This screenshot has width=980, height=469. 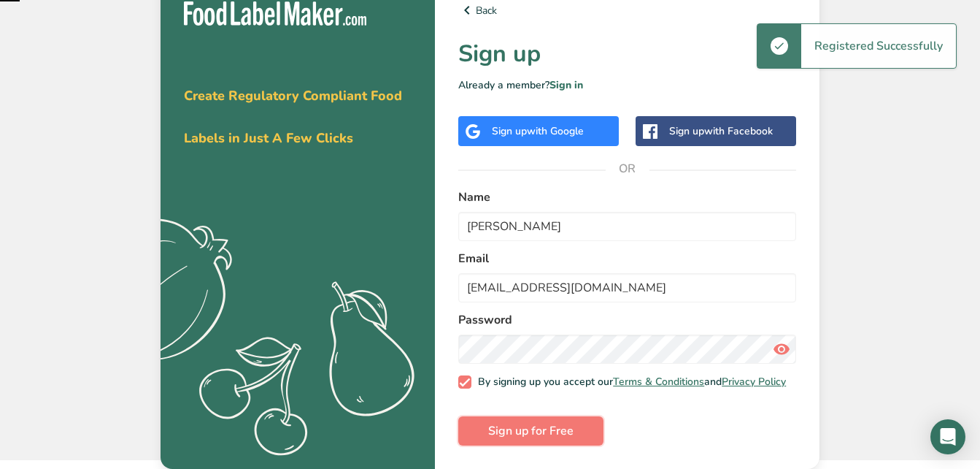 What do you see at coordinates (627, 85) in the screenshot?
I see `p: Already a member?` at bounding box center [627, 85].